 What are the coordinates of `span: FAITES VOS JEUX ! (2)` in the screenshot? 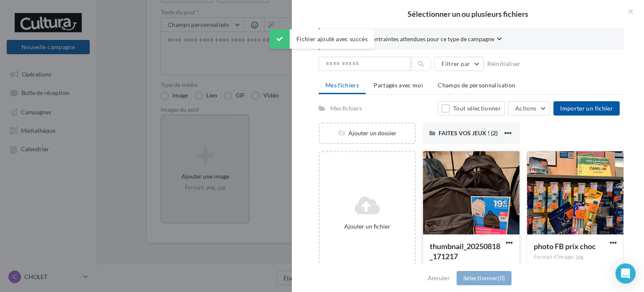 It's located at (468, 133).